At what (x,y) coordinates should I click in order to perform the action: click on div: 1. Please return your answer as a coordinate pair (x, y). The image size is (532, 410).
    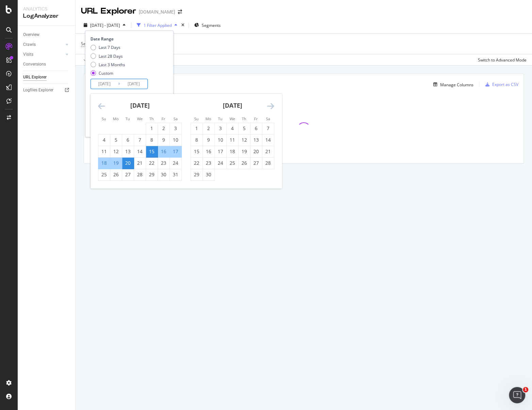
    Looking at the image, I should click on (152, 128).